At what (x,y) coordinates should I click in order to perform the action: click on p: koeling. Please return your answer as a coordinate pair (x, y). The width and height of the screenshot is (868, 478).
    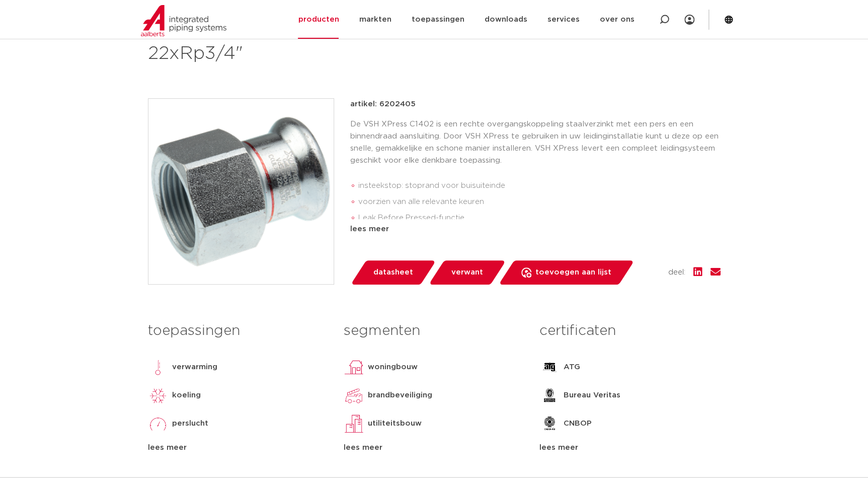
    Looking at the image, I should click on (186, 395).